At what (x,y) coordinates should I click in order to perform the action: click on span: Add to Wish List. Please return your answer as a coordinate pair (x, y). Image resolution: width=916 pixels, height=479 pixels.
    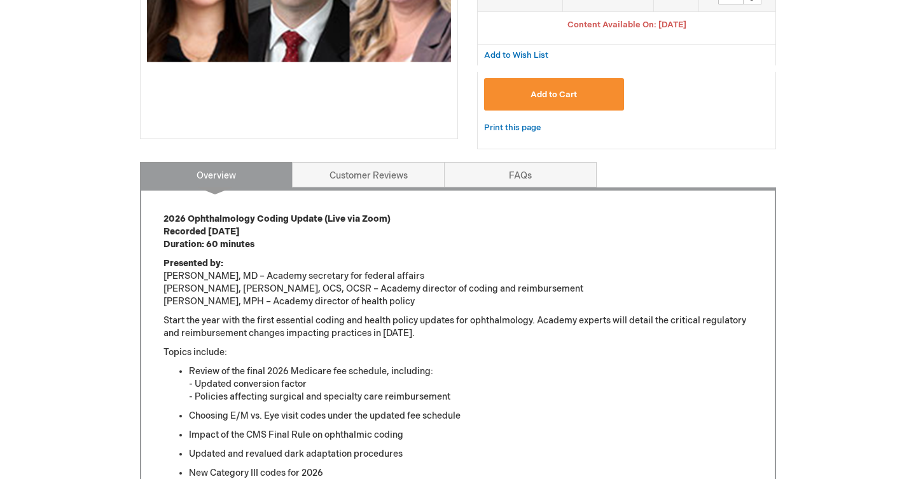
    Looking at the image, I should click on (516, 55).